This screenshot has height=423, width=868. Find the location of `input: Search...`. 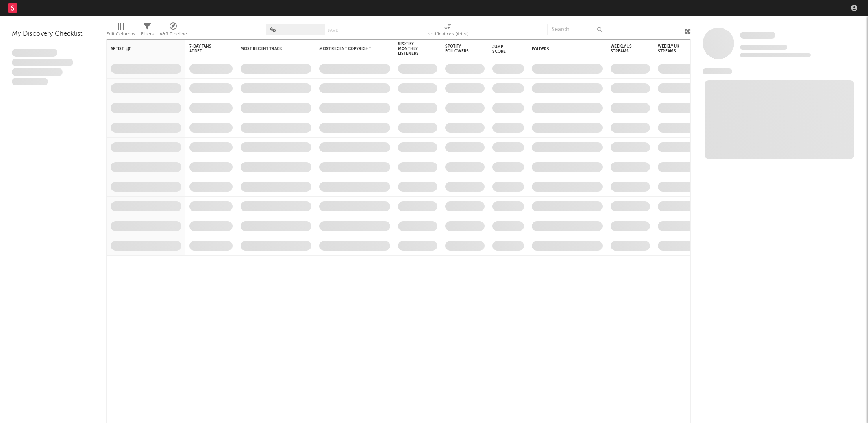

input: Search... is located at coordinates (577, 30).